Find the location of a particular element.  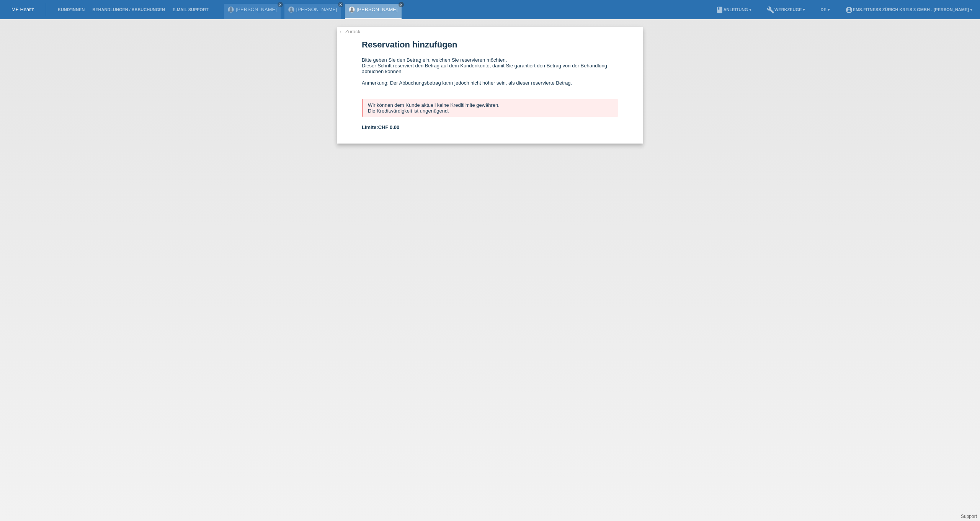

div: Wir können dem Kunde aktuell keine Kreditlimite gewähren. Die Kreditwürdigkeit ist ungenügend. is located at coordinates (490, 108).